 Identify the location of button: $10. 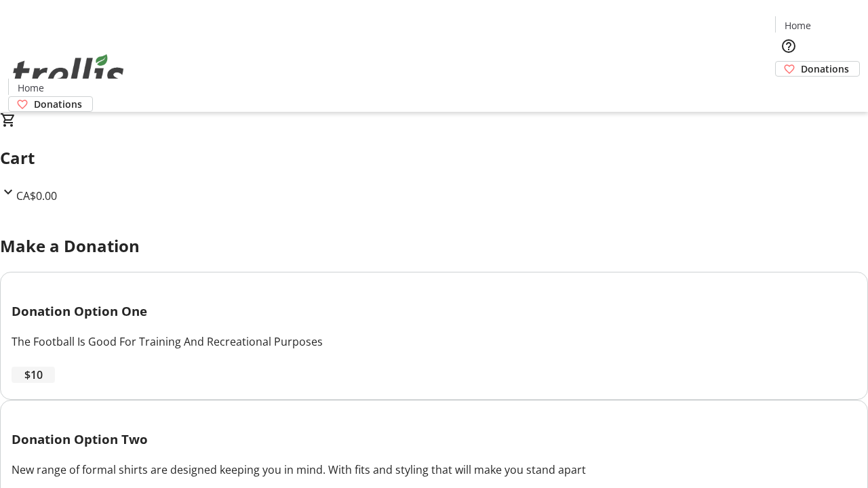
(33, 375).